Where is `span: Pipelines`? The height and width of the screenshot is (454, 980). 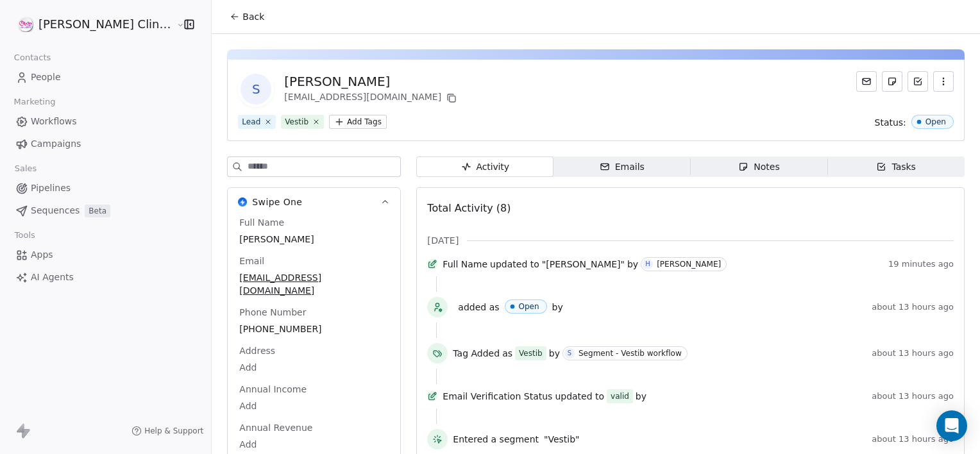 span: Pipelines is located at coordinates (51, 188).